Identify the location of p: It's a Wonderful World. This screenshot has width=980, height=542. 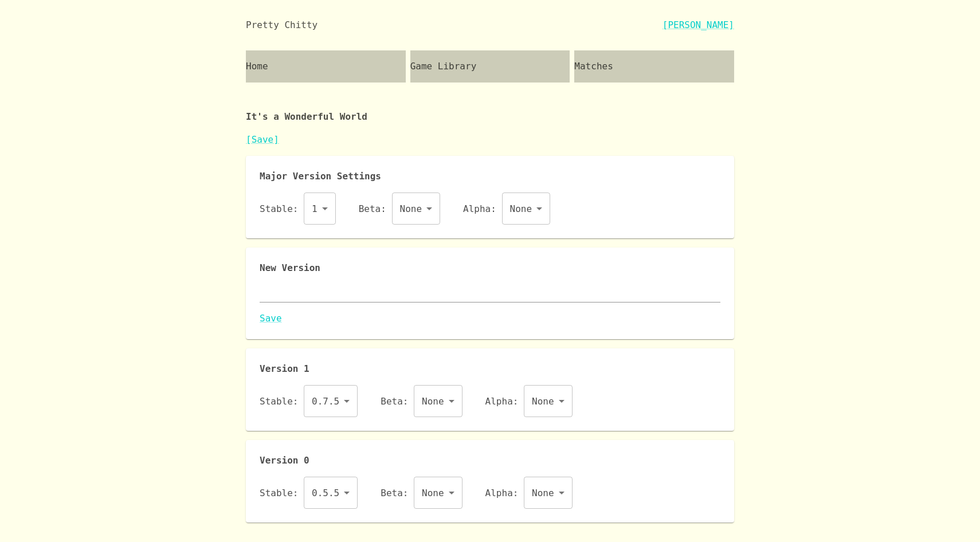
(490, 112).